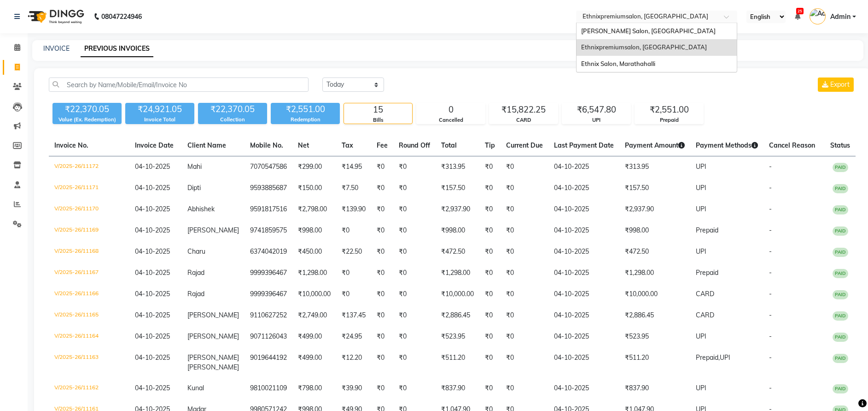 The image size is (868, 411). Describe the element at coordinates (525, 145) in the screenshot. I see `span: Current Due` at that location.